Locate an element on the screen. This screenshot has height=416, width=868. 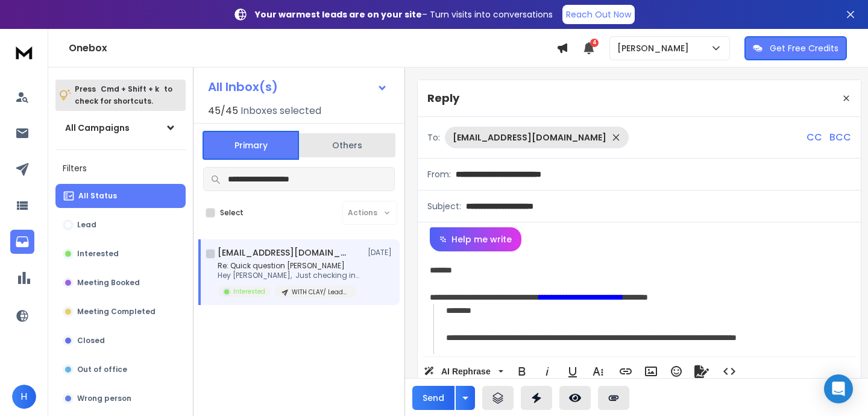
button: Wrong person is located at coordinates (121, 398).